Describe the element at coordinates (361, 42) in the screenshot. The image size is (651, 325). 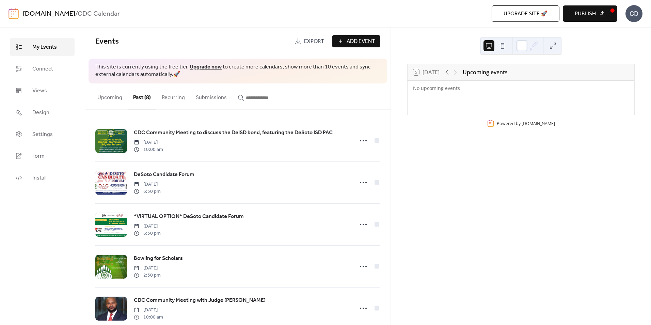
I see `span: Add Event` at that location.